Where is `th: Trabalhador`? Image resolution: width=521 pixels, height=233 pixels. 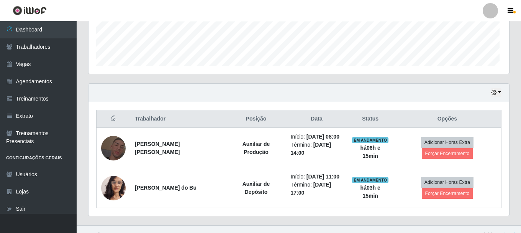
th: Trabalhador is located at coordinates (178, 119).